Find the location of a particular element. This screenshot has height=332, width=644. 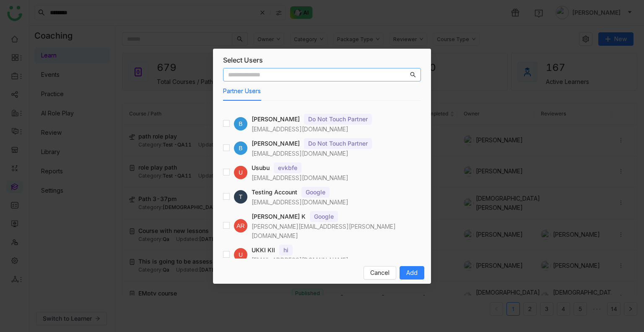

button: Add is located at coordinates (412, 273).